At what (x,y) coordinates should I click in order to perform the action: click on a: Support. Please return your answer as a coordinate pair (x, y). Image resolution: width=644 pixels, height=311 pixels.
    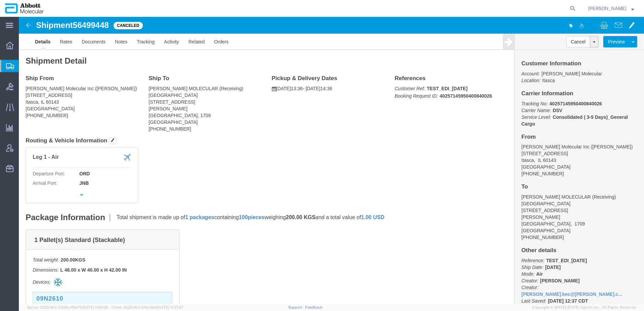
    Looking at the image, I should click on (296, 307).